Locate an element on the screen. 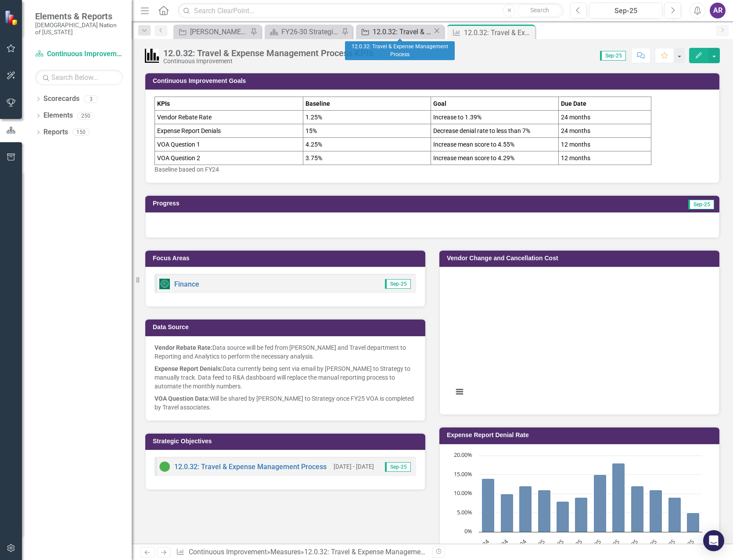 The image size is (733, 560). strong: Expense Report Denials: is located at coordinates (188, 369).